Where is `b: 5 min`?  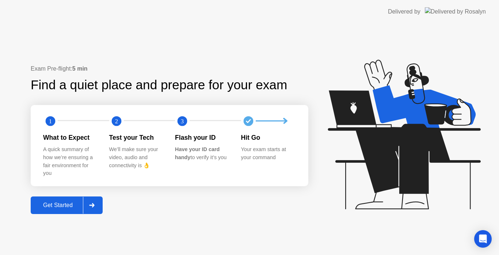 b: 5 min is located at coordinates (80, 68).